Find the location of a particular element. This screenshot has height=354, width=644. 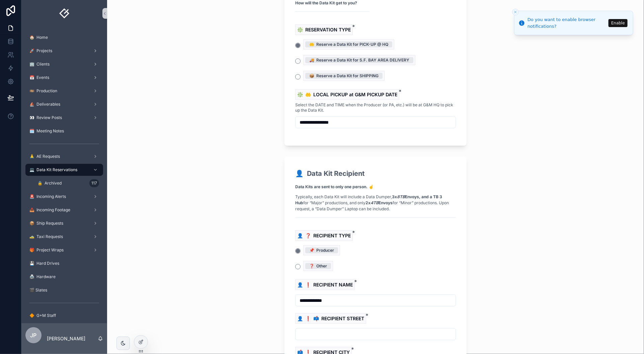

a: 📅 Events is located at coordinates (64, 78).